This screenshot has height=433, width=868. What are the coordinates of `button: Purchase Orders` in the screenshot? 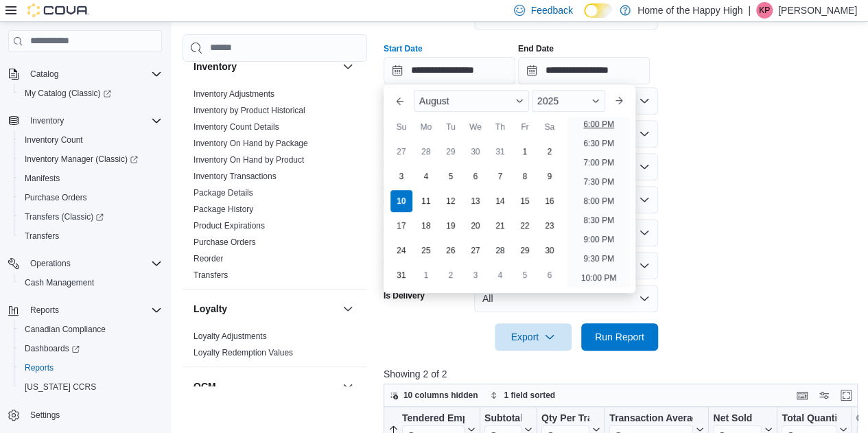 It's located at (91, 198).